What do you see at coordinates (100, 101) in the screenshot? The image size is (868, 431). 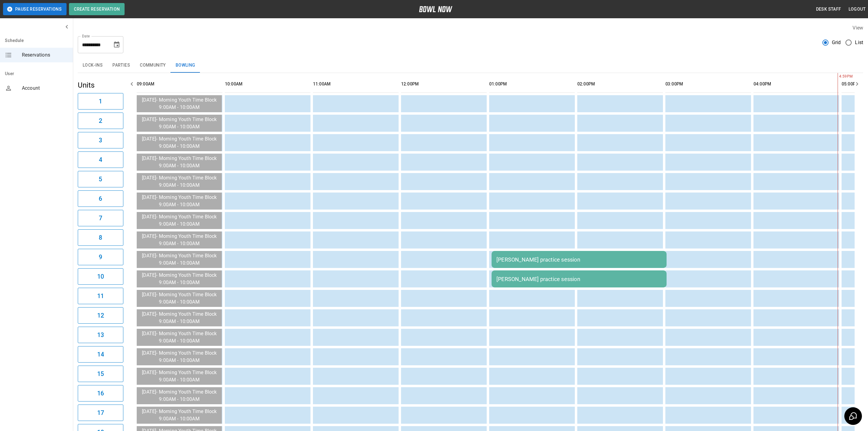 I see `h6: 1` at bounding box center [100, 101].